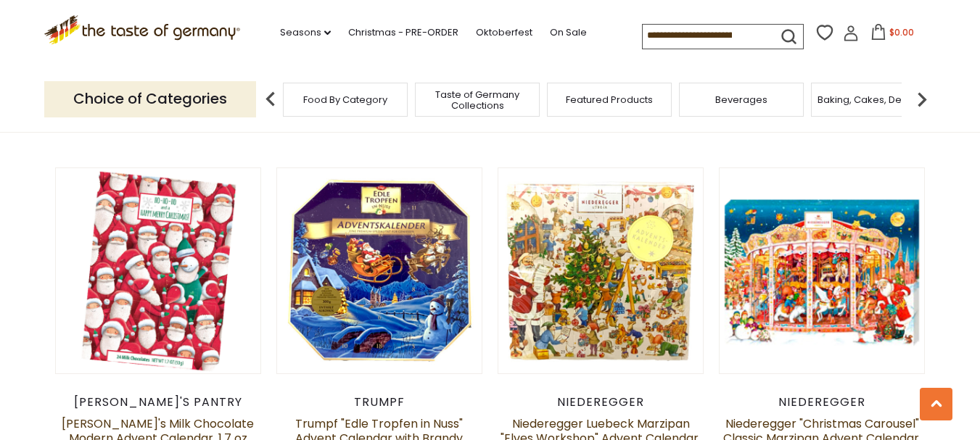 This screenshot has height=440, width=980. What do you see at coordinates (600, 270) in the screenshot?
I see `img: Niederegger Luebeck Marzipan "Elves Workshop" Advent Calendar, 5.9 oz` at bounding box center [600, 270].